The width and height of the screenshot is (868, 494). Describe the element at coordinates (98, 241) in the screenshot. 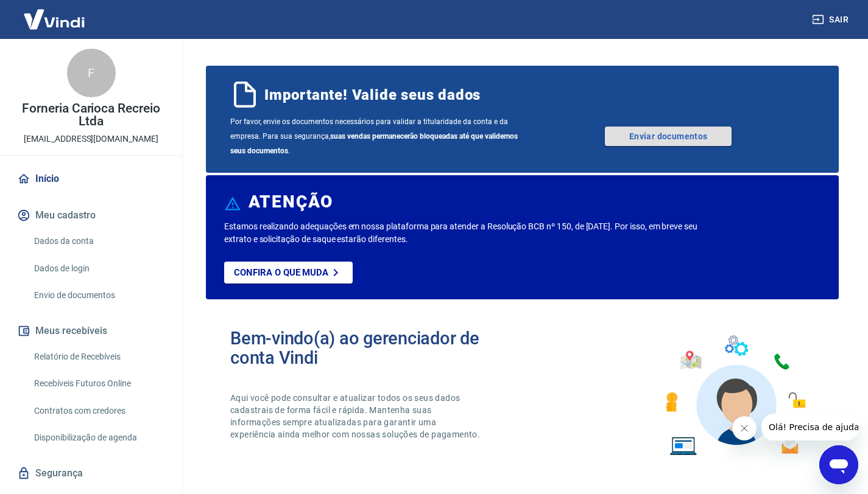

I see `a: Dados da conta` at that location.